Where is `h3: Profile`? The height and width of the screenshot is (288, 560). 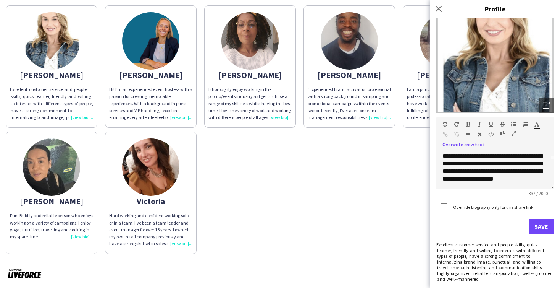 h3: Profile is located at coordinates (495, 9).